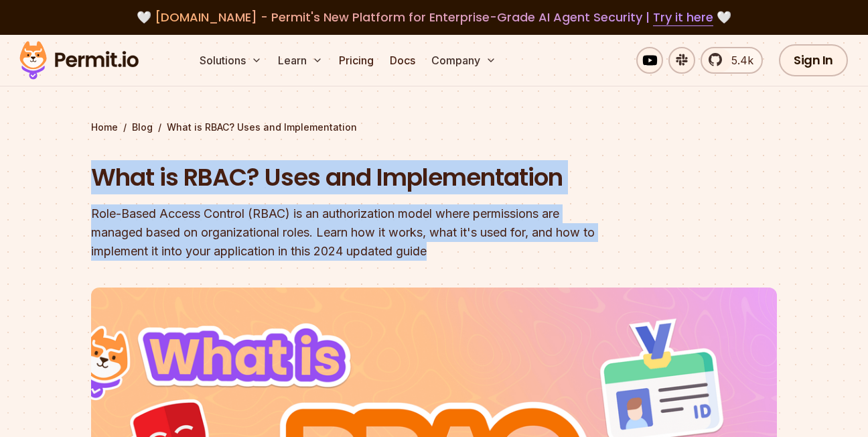  What do you see at coordinates (231, 60) in the screenshot?
I see `button: Solutions` at bounding box center [231, 60].